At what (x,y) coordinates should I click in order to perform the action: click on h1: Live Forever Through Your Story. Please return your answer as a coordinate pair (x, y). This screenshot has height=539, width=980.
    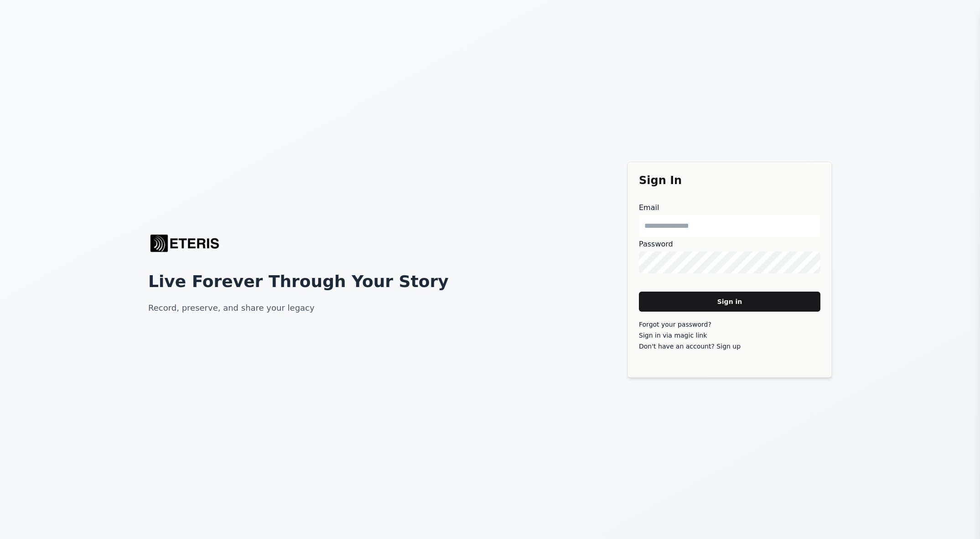
    Looking at the image, I should click on (299, 282).